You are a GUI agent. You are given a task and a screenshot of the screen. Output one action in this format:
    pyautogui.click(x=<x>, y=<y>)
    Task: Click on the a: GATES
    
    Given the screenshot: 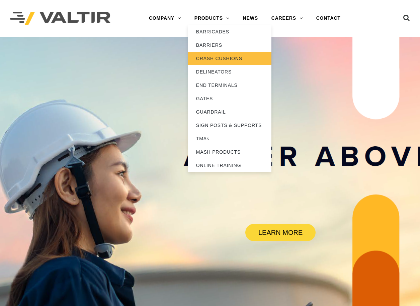 What is the action you would take?
    pyautogui.click(x=229, y=99)
    